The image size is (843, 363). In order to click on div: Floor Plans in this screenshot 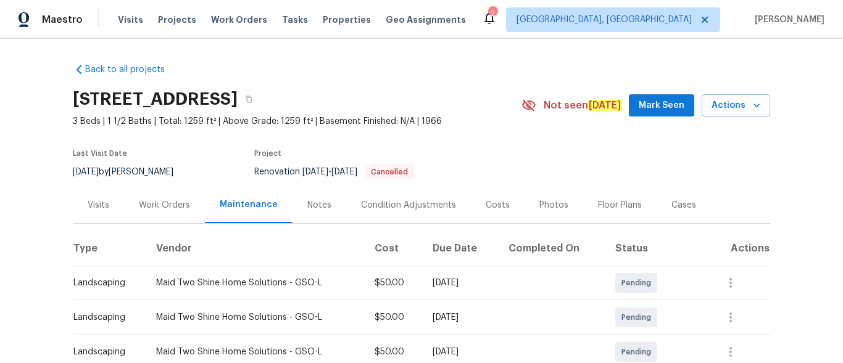, I will do `click(619, 205)`.